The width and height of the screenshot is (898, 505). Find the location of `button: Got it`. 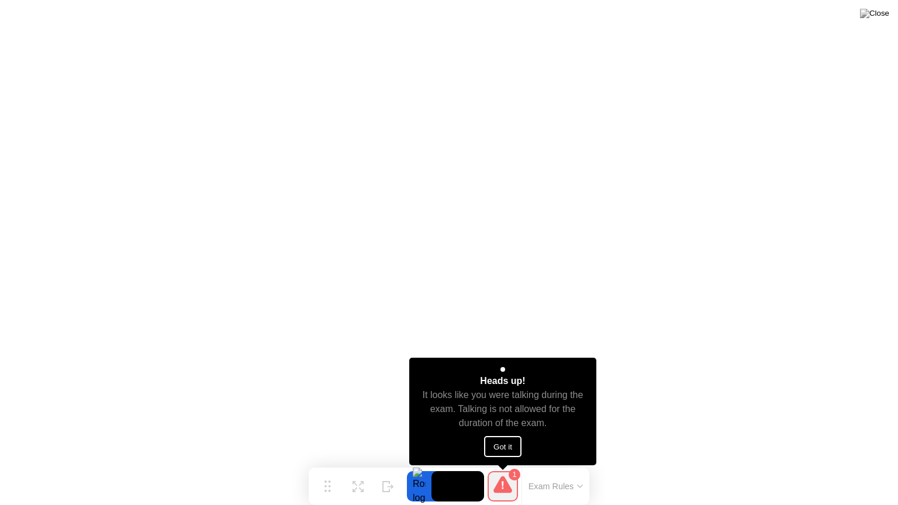

button: Got it is located at coordinates (503, 447).